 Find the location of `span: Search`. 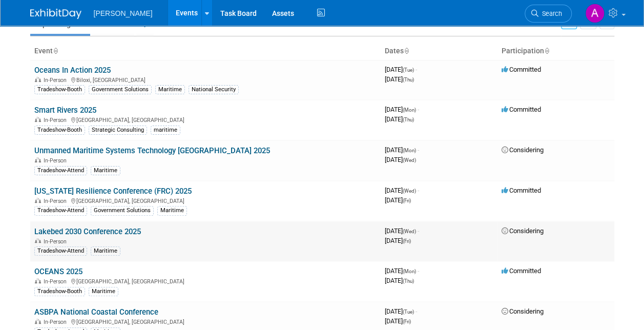

span: Search is located at coordinates (550, 14).